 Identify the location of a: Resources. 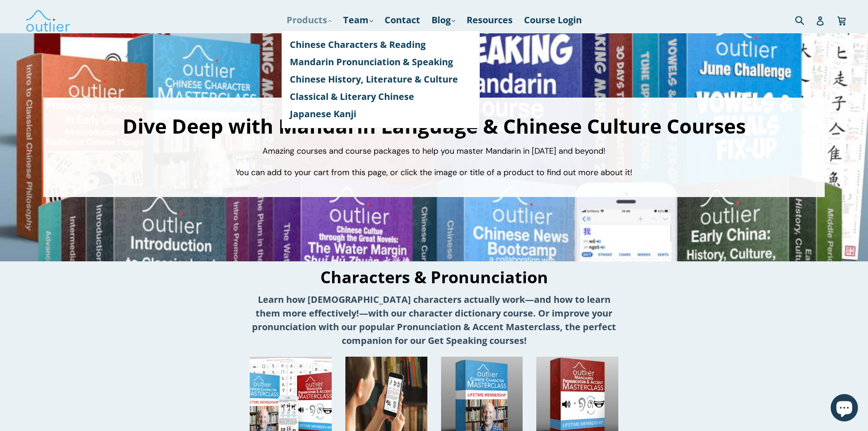
(490, 20).